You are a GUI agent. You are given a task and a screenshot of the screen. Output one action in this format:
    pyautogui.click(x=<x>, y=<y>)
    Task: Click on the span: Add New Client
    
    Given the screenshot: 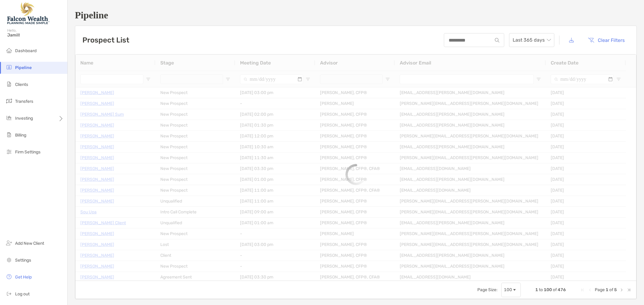 What is the action you would take?
    pyautogui.click(x=29, y=243)
    